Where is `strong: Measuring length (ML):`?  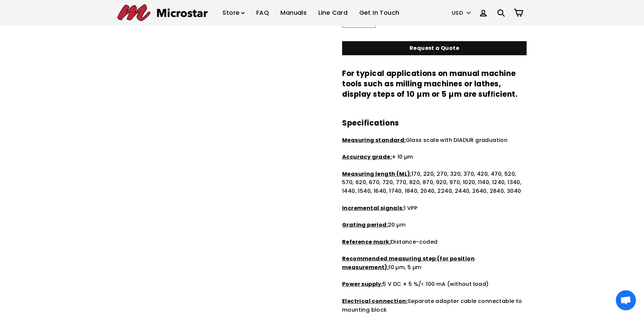 strong: Measuring length (ML): is located at coordinates (377, 174).